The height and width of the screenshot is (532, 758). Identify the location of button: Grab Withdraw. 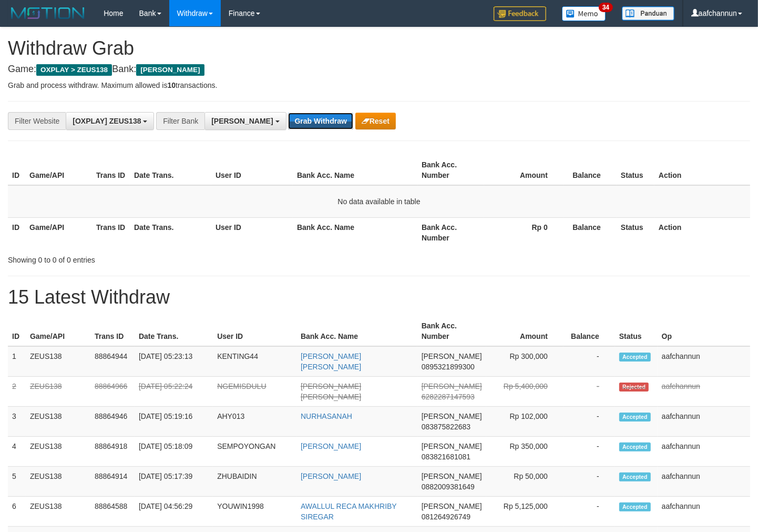
(320, 121).